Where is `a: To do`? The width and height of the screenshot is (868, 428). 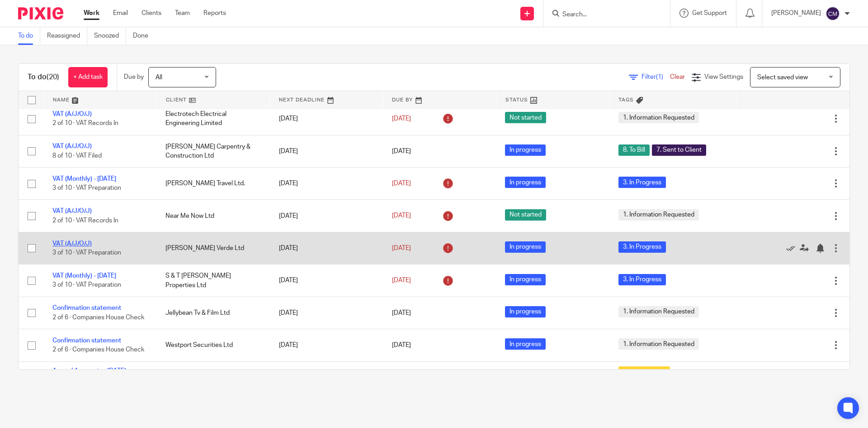
a: To do is located at coordinates (29, 36).